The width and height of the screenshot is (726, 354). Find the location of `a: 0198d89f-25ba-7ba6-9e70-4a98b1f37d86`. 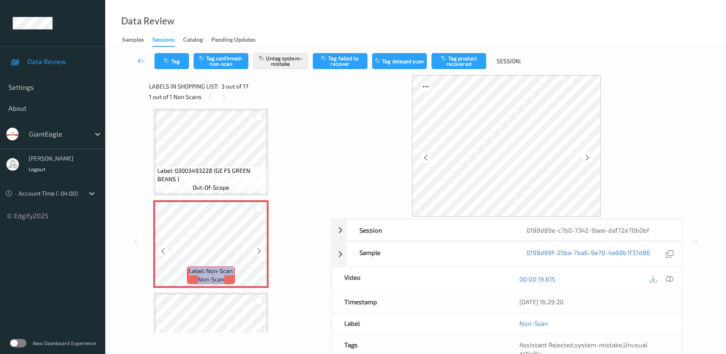

a: 0198d89f-25ba-7ba6-9e70-4a98b1f37d86 is located at coordinates (588, 253).